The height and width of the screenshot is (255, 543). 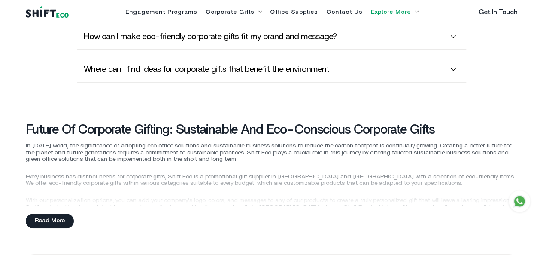 What do you see at coordinates (498, 12) in the screenshot?
I see `a: Get In Touch` at bounding box center [498, 12].